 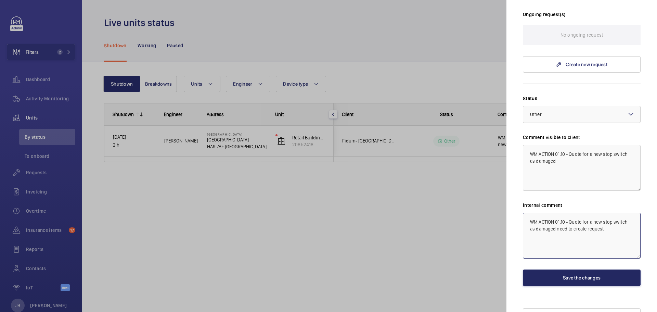 What do you see at coordinates (582, 137) in the screenshot?
I see `label: Comment visible to client` at bounding box center [582, 137].